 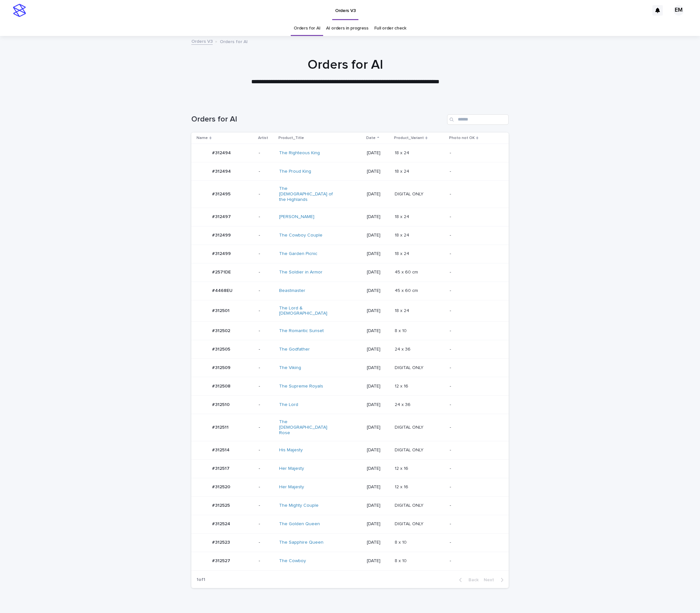 What do you see at coordinates (301, 235) in the screenshot?
I see `a: The Cowboy Couple` at bounding box center [301, 235].